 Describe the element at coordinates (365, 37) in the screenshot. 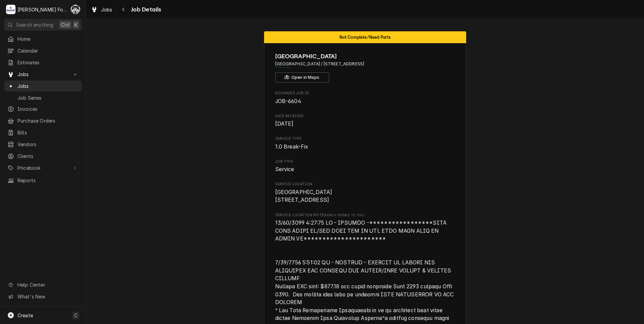

I see `span: Not Complete/Need Parts` at that location.